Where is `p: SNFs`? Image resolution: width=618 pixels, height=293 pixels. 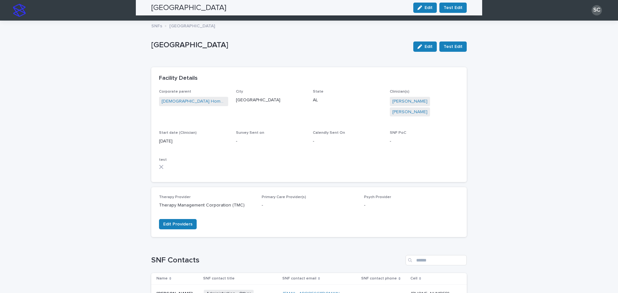
p: SNFs is located at coordinates (157, 25).